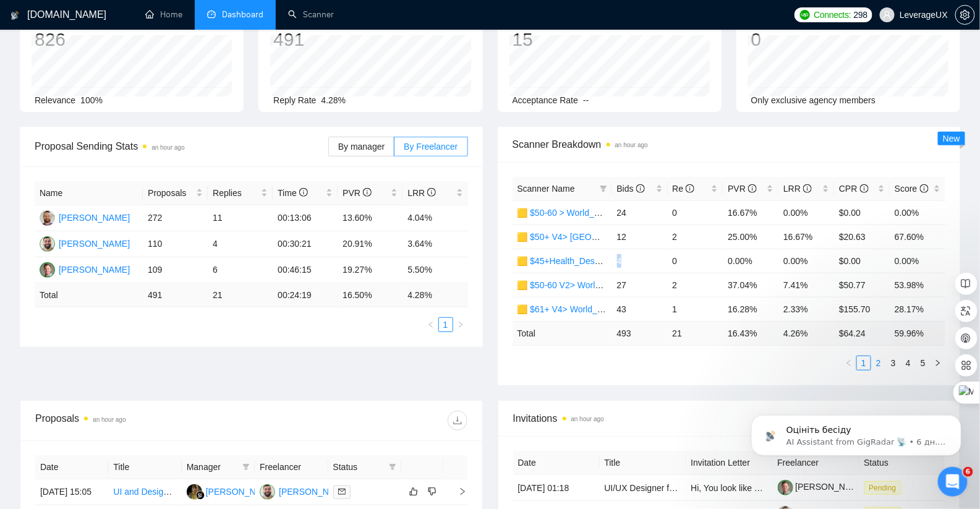 The image size is (980, 509). Describe the element at coordinates (893, 363) in the screenshot. I see `li: 3` at that location.